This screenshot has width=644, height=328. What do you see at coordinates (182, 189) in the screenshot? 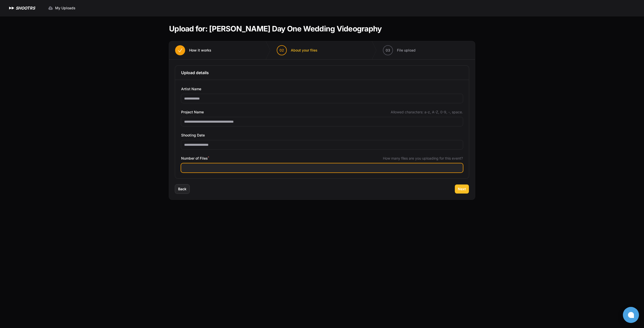
I see `button: Back` at bounding box center [182, 189].